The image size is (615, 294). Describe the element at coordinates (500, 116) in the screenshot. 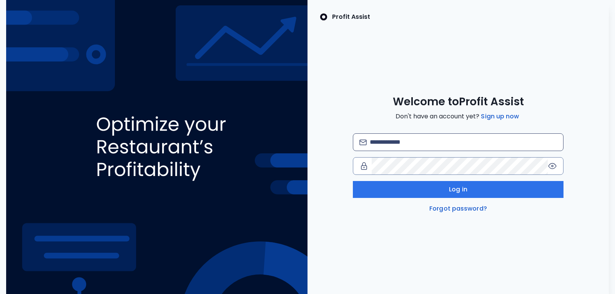

I see `a: Sign up now` at that location.